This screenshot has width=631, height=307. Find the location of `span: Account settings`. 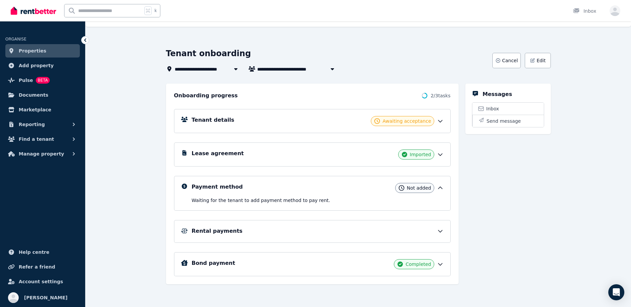

span: Account settings is located at coordinates (41, 281).